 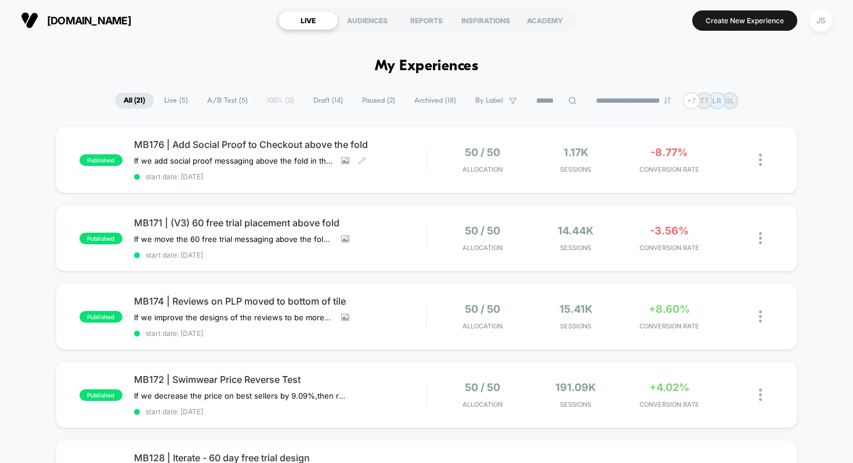 I want to click on span: -3.56%, so click(x=669, y=230).